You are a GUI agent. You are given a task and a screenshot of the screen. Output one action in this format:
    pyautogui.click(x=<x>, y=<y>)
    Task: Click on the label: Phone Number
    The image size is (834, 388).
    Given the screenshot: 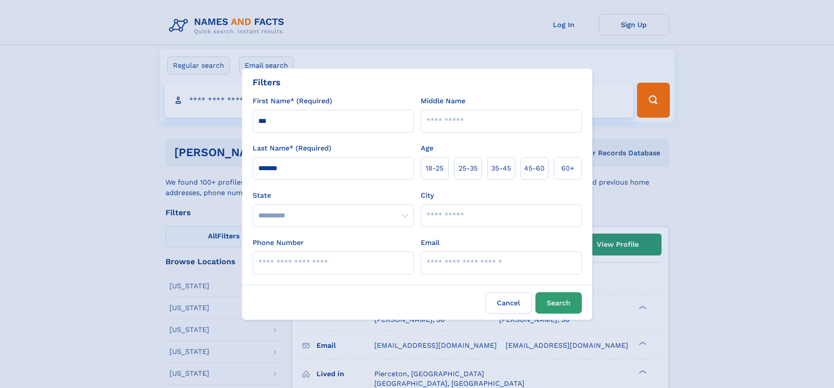 What is the action you would take?
    pyautogui.click(x=278, y=243)
    